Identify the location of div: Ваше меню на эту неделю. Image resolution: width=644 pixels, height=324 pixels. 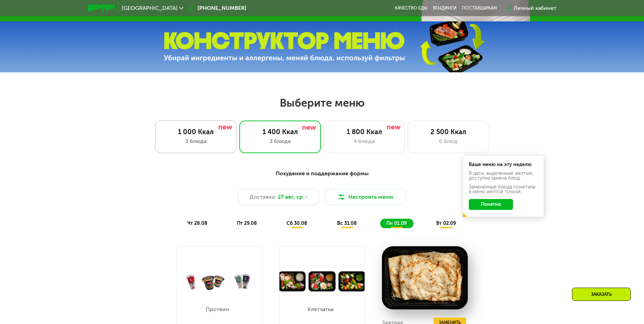
(504, 165).